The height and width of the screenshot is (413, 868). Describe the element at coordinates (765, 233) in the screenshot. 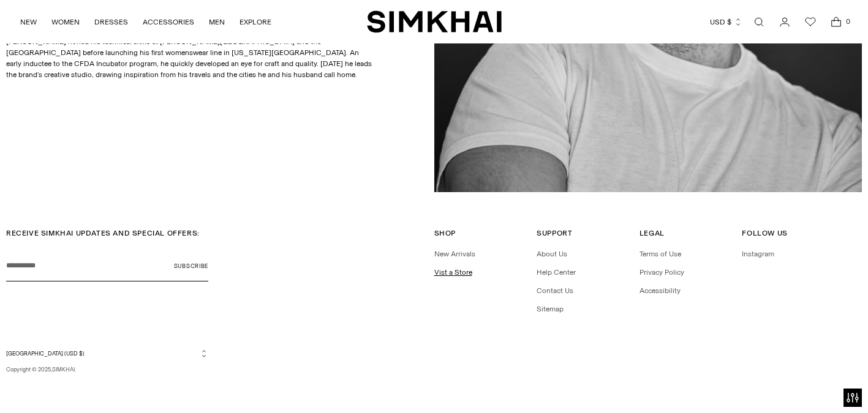

I see `span: Follow Us` at that location.